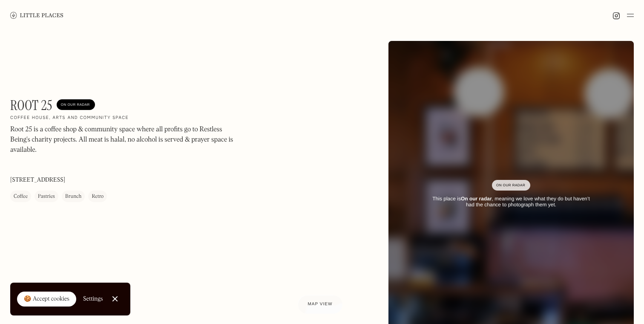  What do you see at coordinates (47, 197) in the screenshot?
I see `div: Pastries` at bounding box center [47, 197].